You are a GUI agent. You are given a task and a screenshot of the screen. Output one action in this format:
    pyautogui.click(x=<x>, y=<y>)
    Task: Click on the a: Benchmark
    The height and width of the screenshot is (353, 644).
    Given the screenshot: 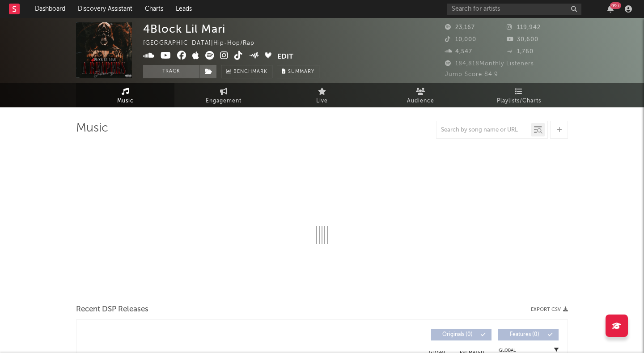 What is the action you would take?
    pyautogui.click(x=246, y=72)
    